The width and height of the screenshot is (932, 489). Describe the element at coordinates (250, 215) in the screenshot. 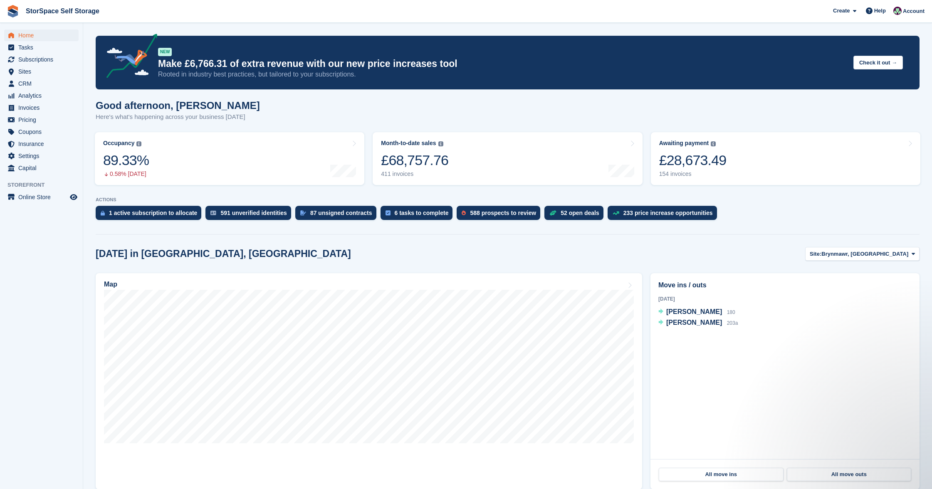

I see `a: 591 unverified identities` at that location.